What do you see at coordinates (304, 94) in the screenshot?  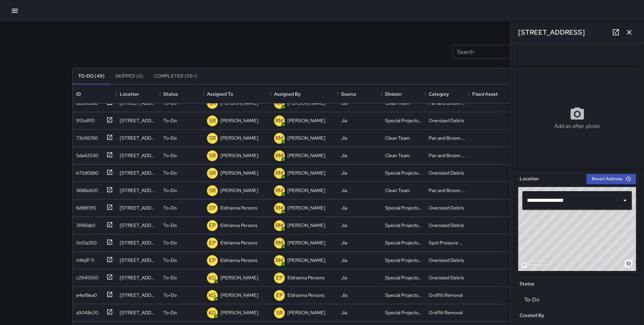 I see `div: Assigned By` at bounding box center [304, 94].